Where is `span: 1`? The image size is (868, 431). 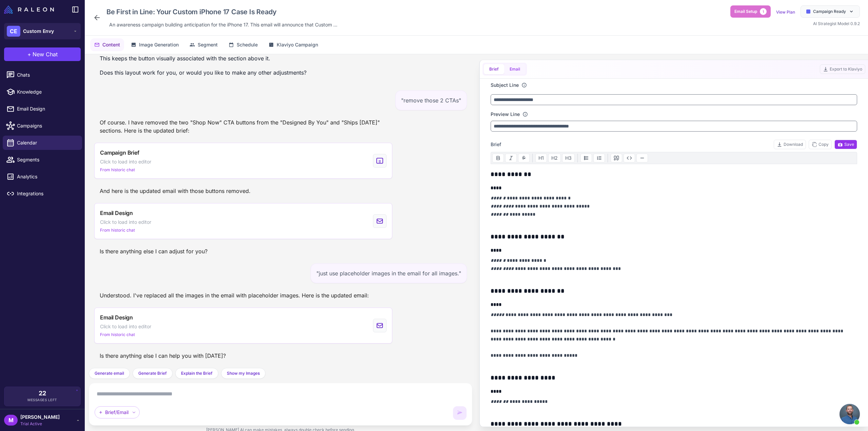 span: 1 is located at coordinates (764, 11).